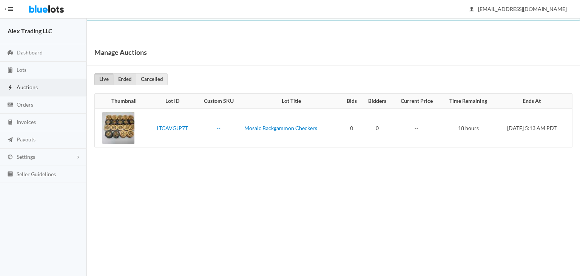  What do you see at coordinates (122, 101) in the screenshot?
I see `th: Thumbnail` at bounding box center [122, 101].